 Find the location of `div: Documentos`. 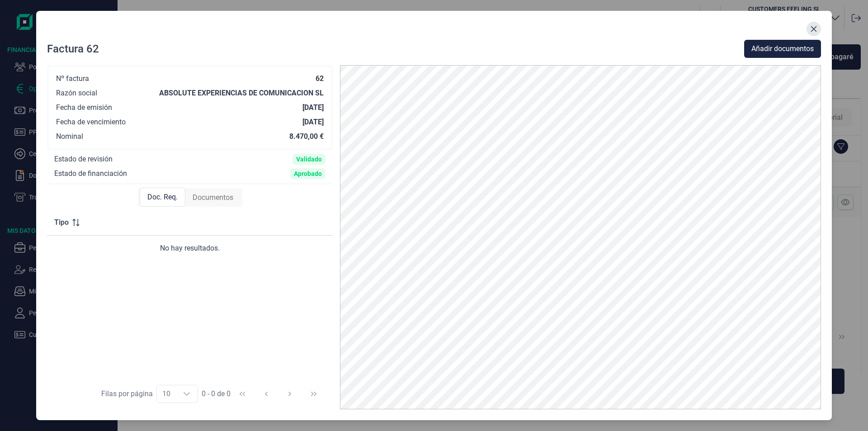

div: Documentos is located at coordinates (213, 198).